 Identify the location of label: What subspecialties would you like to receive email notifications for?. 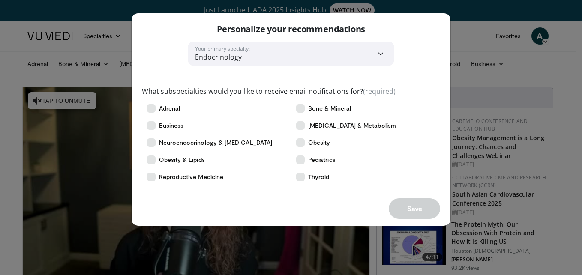
(269, 91).